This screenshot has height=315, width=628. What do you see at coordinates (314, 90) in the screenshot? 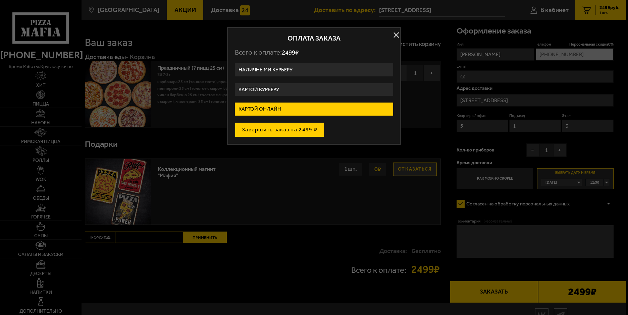
I see `label: Картой курьеру` at bounding box center [314, 90].